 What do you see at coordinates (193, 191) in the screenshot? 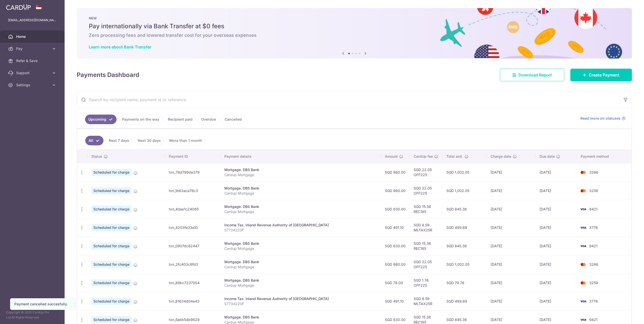
I see `td: txn_1b63aca76c3` at bounding box center [193, 191].